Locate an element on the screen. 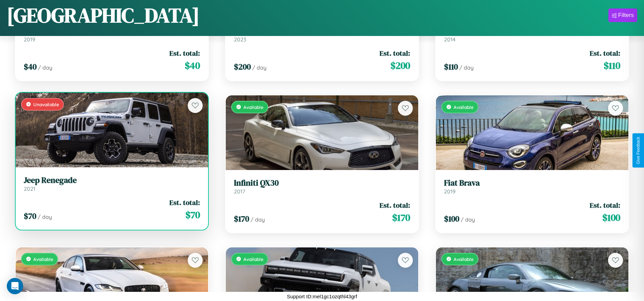 Image resolution: width=644 pixels, height=301 pixels. span: 2017 is located at coordinates (239, 192).